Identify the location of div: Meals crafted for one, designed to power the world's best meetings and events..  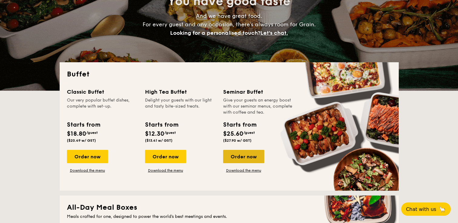
(229, 217).